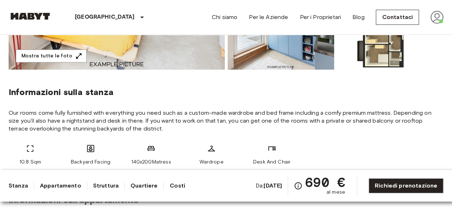 Image resolution: width=452 pixels, height=213 pixels. Describe the element at coordinates (144, 186) in the screenshot. I see `a: Quartiere` at that location.